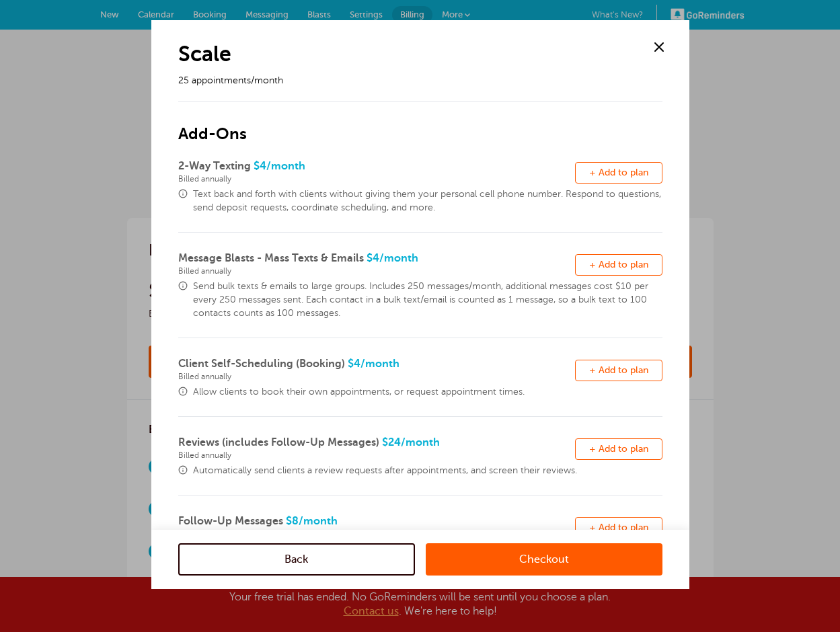 The height and width of the screenshot is (632, 840). Describe the element at coordinates (428, 392) in the screenshot. I see `span: Allow clients to book their own appointments, or request appointment times.` at that location.